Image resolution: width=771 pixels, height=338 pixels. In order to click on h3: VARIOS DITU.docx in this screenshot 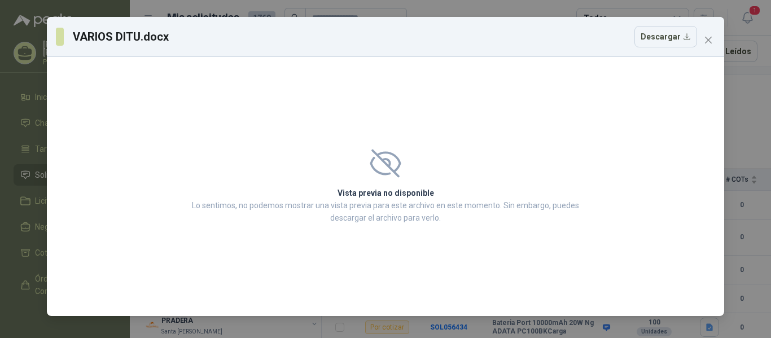, I will do `click(121, 37)`.